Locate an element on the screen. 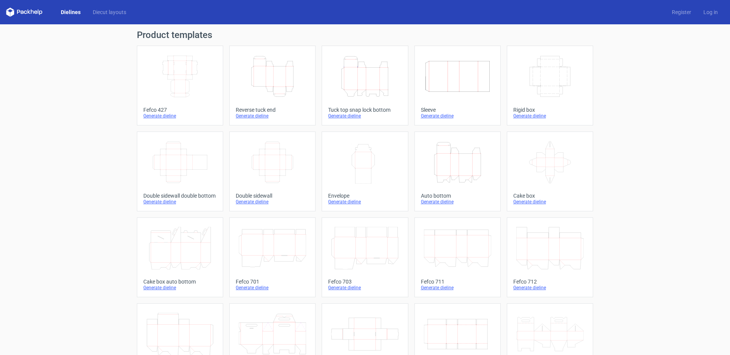  div: Sleeve is located at coordinates (457, 110).